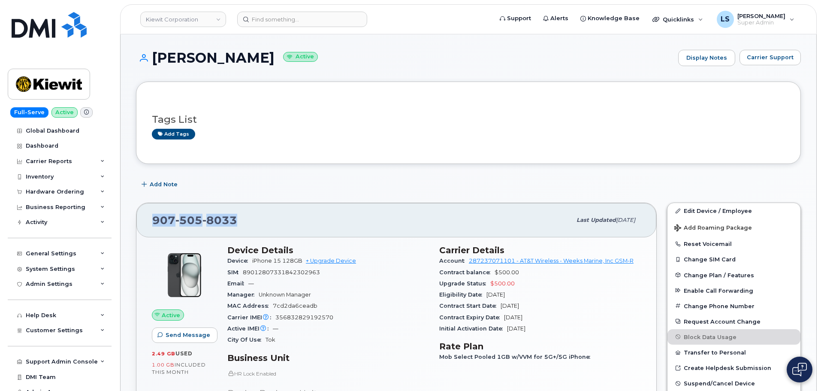 This screenshot has height=391, width=821. Describe the element at coordinates (718, 290) in the screenshot. I see `span: Enable Call Forwarding` at that location.